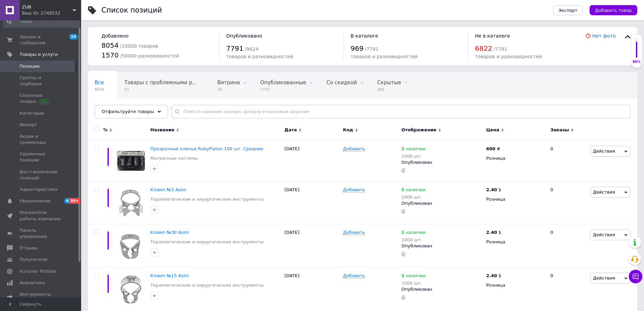  Describe the element at coordinates (559, 130) in the screenshot. I see `span: Заказы` at that location.